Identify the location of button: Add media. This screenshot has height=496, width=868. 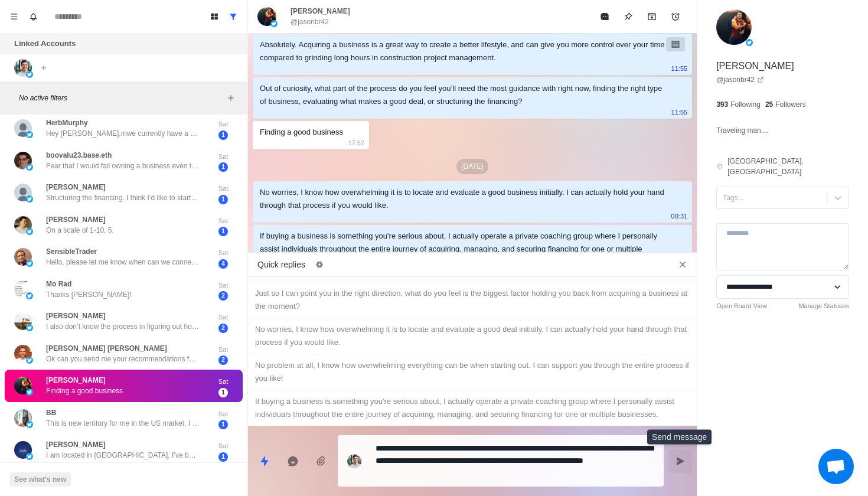
(321, 461).